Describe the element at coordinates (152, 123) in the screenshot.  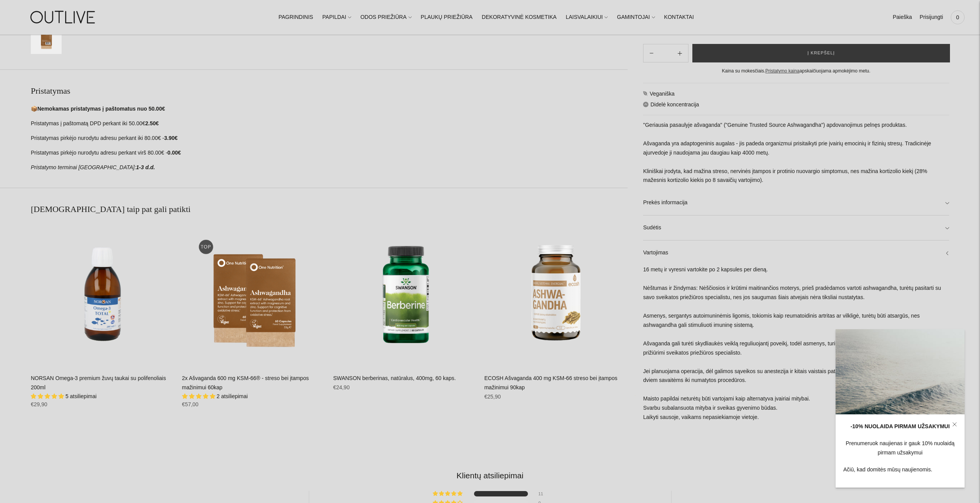
I see `strong: 2.50€` at that location.